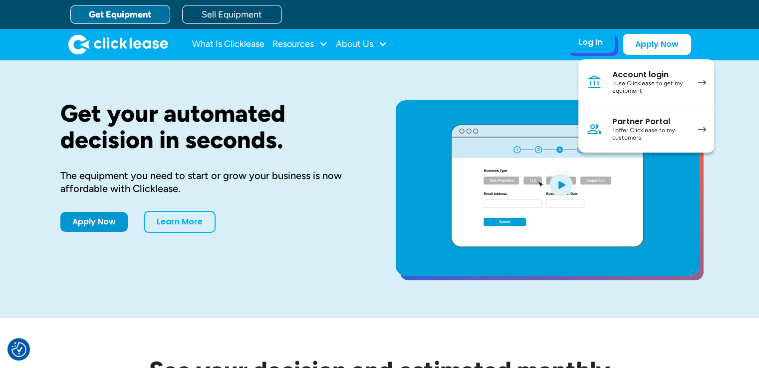 The image size is (759, 368). What do you see at coordinates (120, 14) in the screenshot?
I see `a: Get Equipment` at bounding box center [120, 14].